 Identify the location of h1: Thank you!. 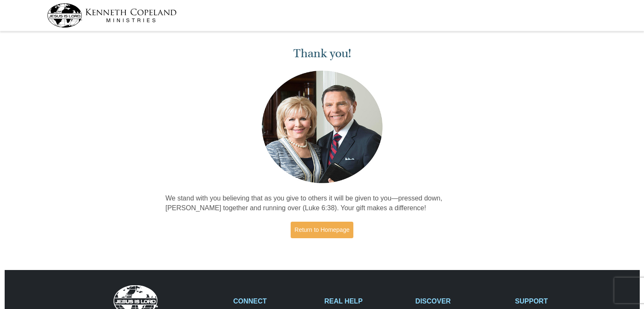
(322, 53).